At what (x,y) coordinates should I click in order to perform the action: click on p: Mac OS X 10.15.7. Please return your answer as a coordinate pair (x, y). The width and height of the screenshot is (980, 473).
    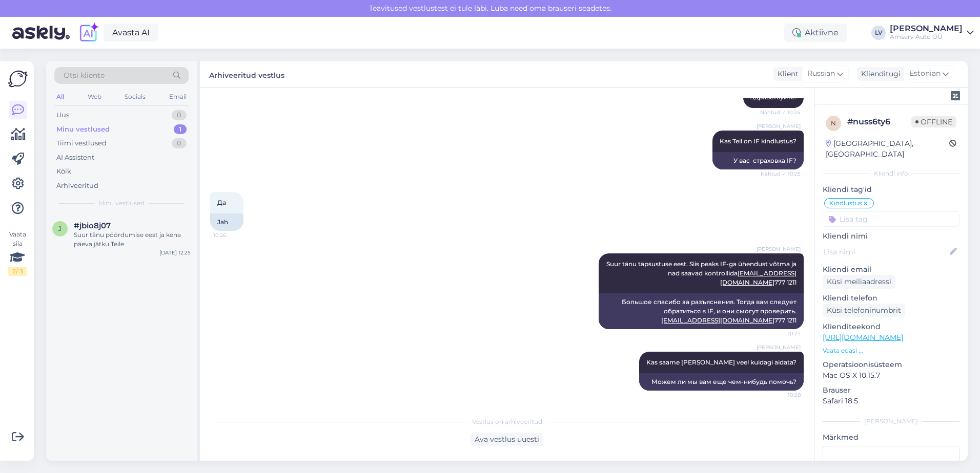
    Looking at the image, I should click on (890, 375).